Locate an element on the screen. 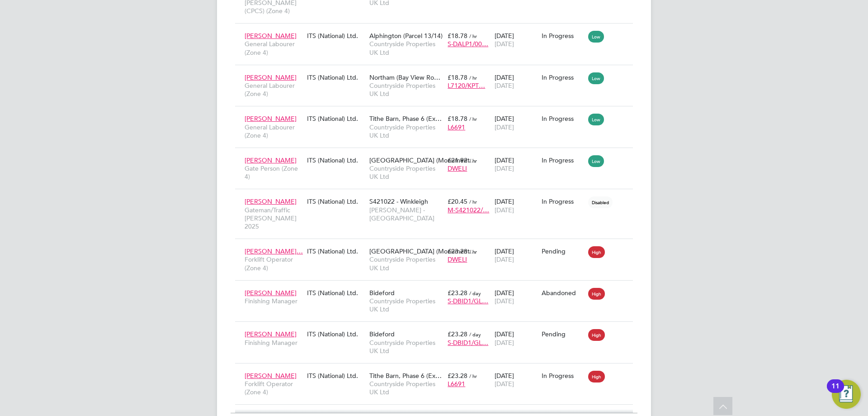 This screenshot has height=416, width=868. span: £21.92 is located at coordinates (458, 160).